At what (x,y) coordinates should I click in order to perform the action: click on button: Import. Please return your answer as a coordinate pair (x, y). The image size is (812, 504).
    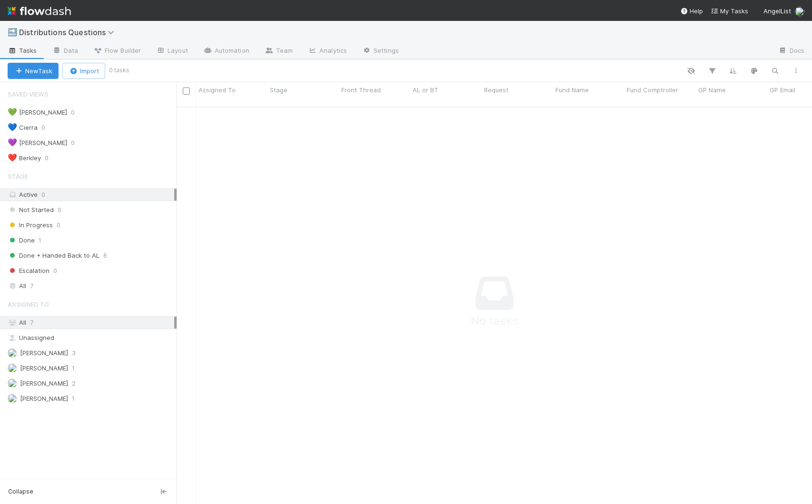
    Looking at the image, I should click on (83, 71).